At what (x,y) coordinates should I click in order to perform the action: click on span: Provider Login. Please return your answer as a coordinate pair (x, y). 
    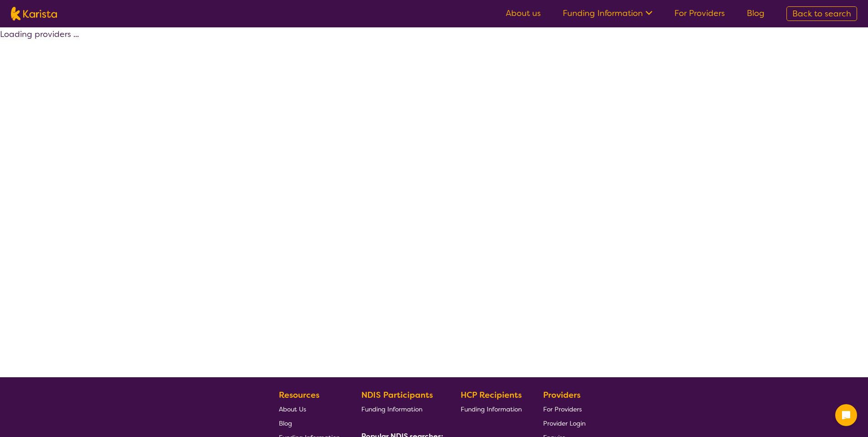
    Looking at the image, I should click on (564, 423).